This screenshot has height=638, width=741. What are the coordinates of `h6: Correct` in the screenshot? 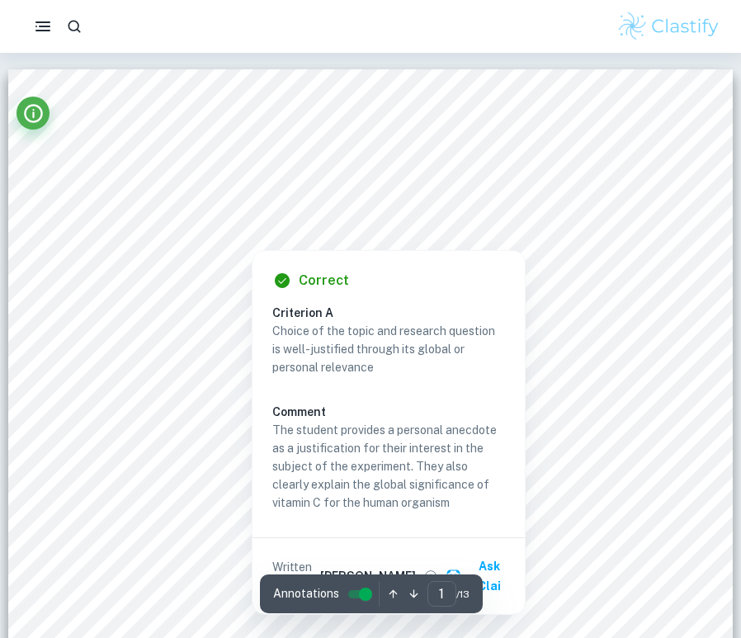 It's located at (324, 281).